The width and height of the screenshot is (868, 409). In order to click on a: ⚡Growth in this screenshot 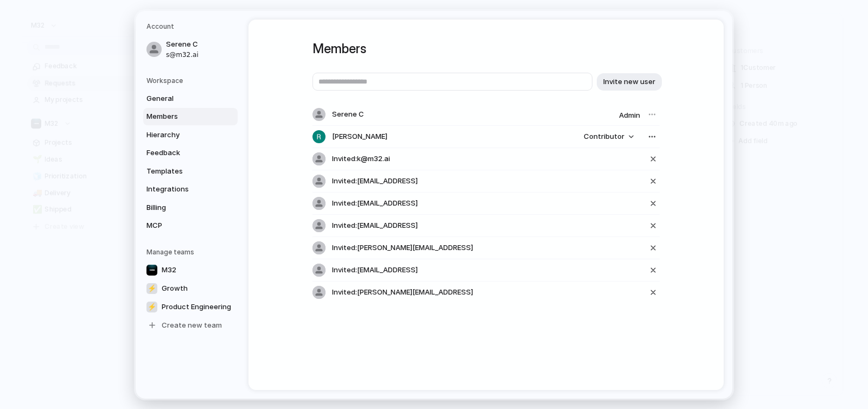, I will do `click(191, 288)`.